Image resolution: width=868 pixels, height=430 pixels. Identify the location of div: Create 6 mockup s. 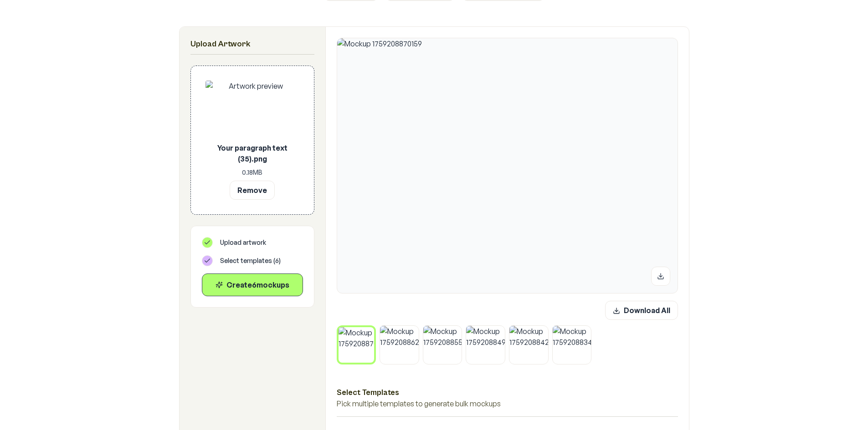
(252, 285).